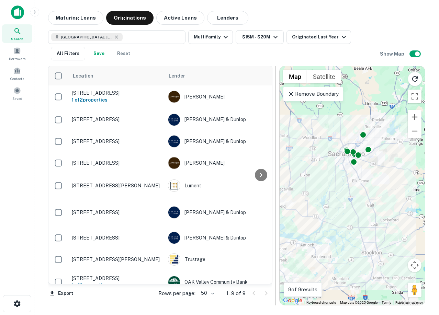 Image resolution: width=439 pixels, height=315 pixels. I want to click on button: All Filters, so click(68, 54).